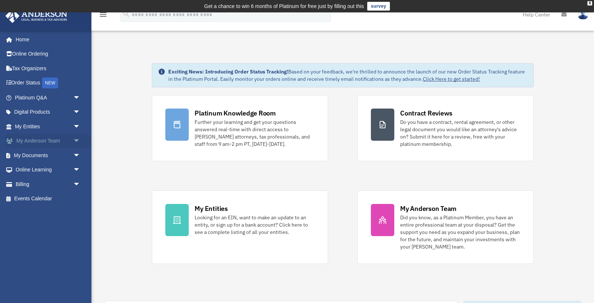 This screenshot has height=303, width=594. What do you see at coordinates (235, 113) in the screenshot?
I see `div: Platinum Knowledge Room` at bounding box center [235, 113].